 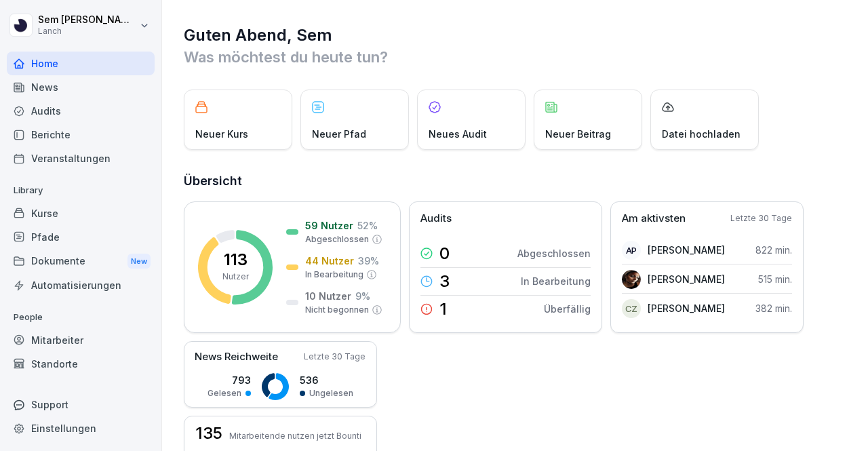 I want to click on p: Neuer Kurs, so click(x=222, y=133).